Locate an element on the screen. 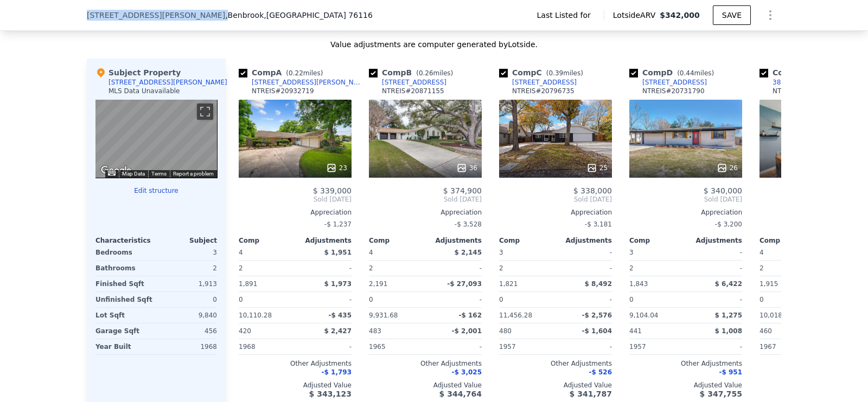 Image resolution: width=868 pixels, height=402 pixels. span: -$ 3,025 is located at coordinates (466, 372).